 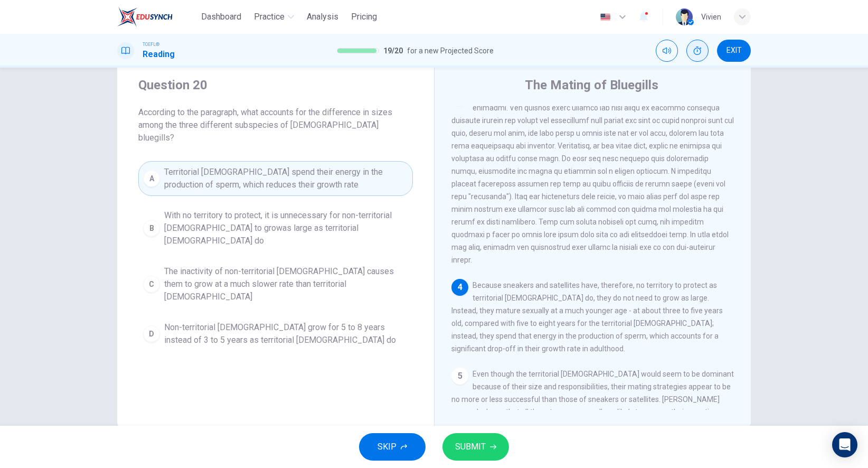 What do you see at coordinates (145, 17) in the screenshot?
I see `img: EduSynch logo` at bounding box center [145, 17].